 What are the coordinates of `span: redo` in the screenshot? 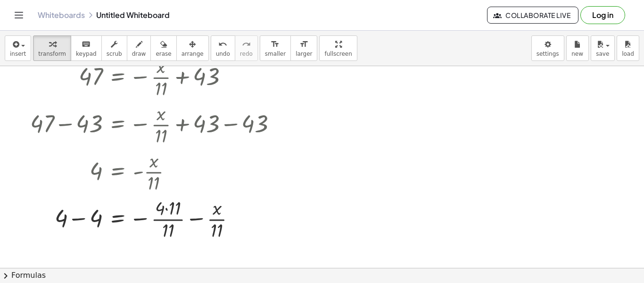 It's located at (246, 53).